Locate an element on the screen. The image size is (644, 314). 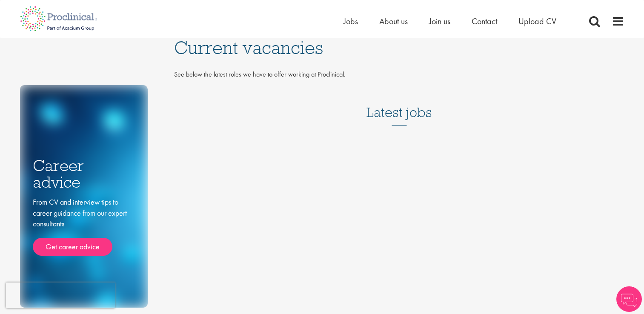
a: Join us is located at coordinates (440, 21).